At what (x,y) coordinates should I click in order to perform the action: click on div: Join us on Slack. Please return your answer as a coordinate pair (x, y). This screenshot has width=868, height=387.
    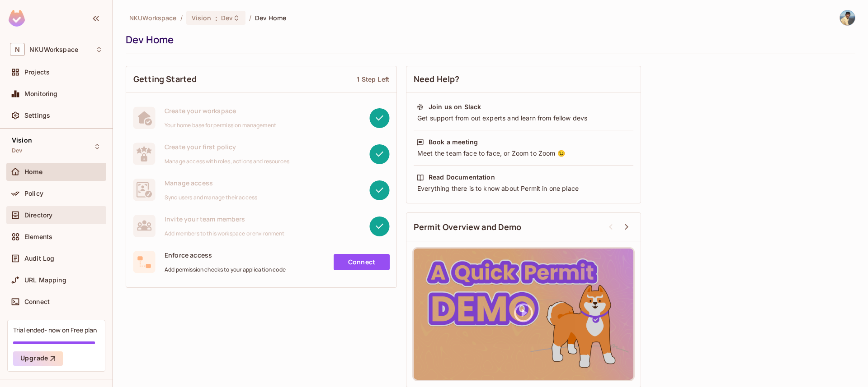
    Looking at the image, I should click on (455, 107).